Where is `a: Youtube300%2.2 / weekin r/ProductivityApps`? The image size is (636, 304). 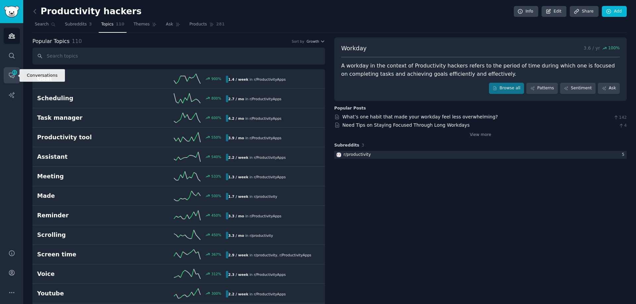
a: Youtube300%2.2 / weekin r/ProductivityApps is located at coordinates (179, 294).